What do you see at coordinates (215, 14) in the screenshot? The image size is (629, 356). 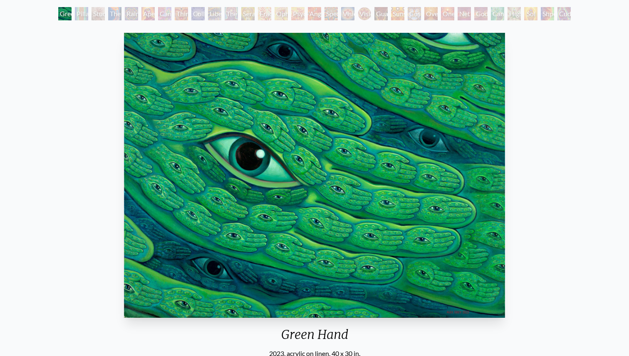 I see `div: Liberation Through Seeing` at bounding box center [215, 14].